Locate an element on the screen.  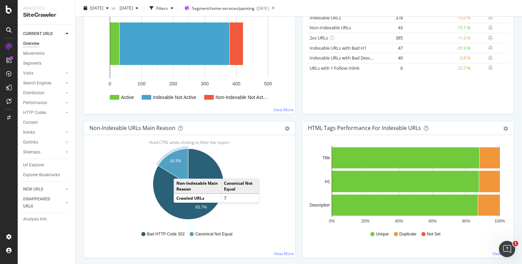
span: Not Set is located at coordinates (433, 234).